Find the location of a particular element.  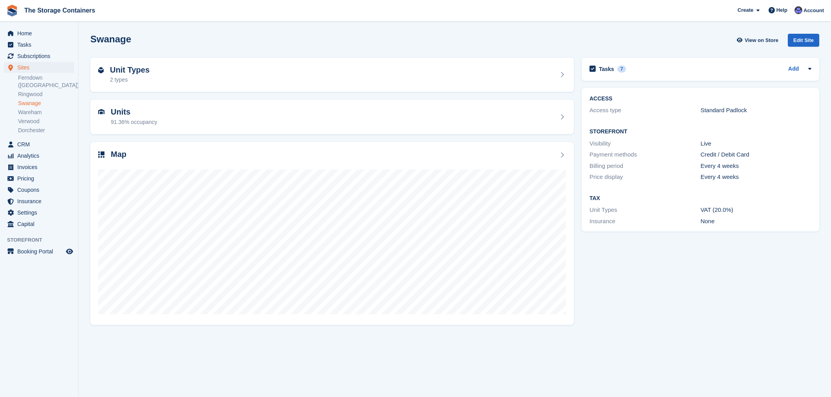

span: CRM is located at coordinates (41, 144).